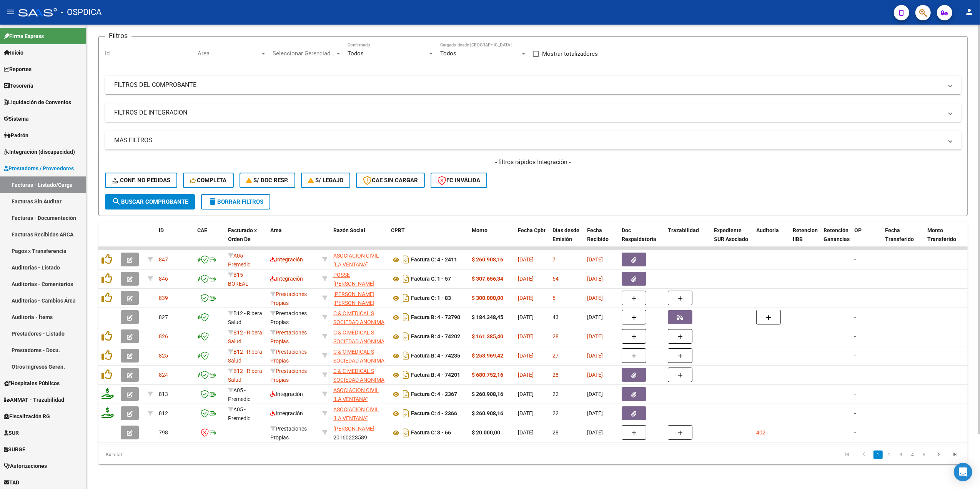 Image resolution: width=980 pixels, height=489 pixels. What do you see at coordinates (163, 413) in the screenshot?
I see `span: 812` at bounding box center [163, 413].